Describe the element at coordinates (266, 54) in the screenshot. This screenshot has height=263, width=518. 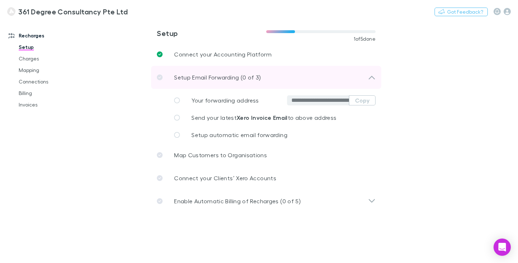
I see `a: Connect your Accounting Platform` at that location.